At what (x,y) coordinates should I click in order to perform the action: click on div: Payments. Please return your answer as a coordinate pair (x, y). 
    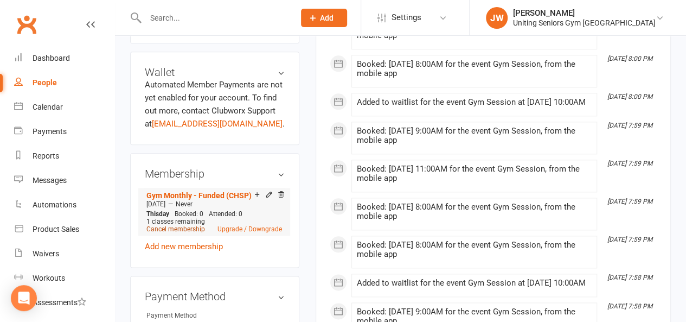
    Looking at the image, I should click on (49, 131).